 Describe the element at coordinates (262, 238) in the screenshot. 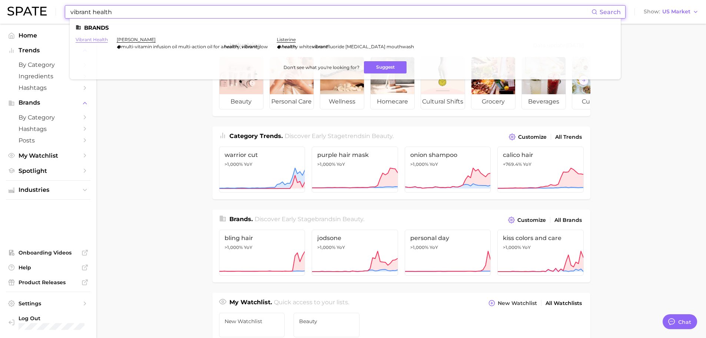

I see `span: bling hair` at that location.